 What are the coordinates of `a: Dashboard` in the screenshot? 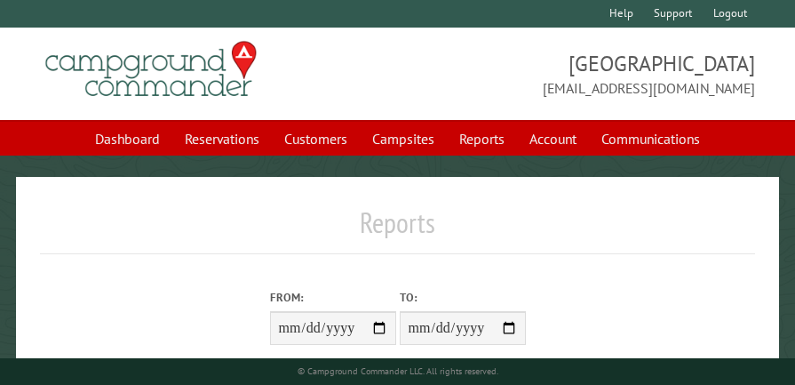 It's located at (127, 139).